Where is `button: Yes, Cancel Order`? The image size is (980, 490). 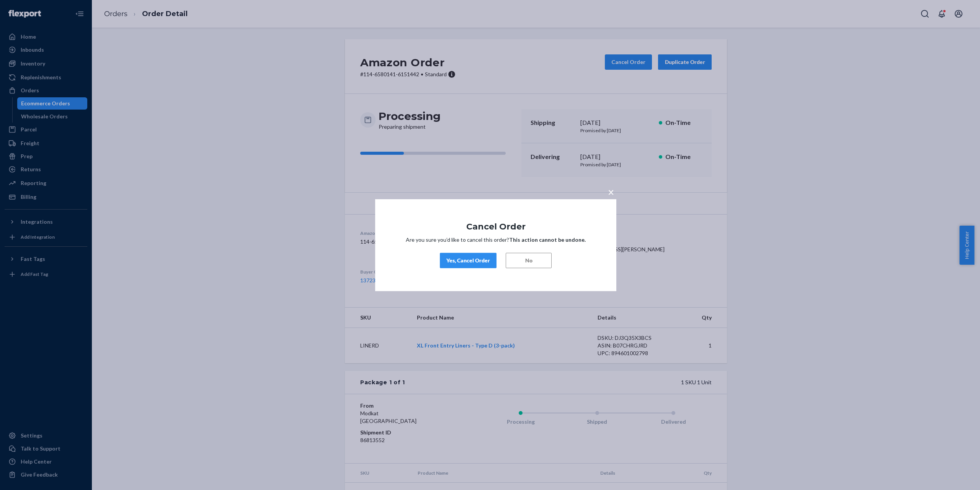
button: Yes, Cancel Order is located at coordinates (469, 260).